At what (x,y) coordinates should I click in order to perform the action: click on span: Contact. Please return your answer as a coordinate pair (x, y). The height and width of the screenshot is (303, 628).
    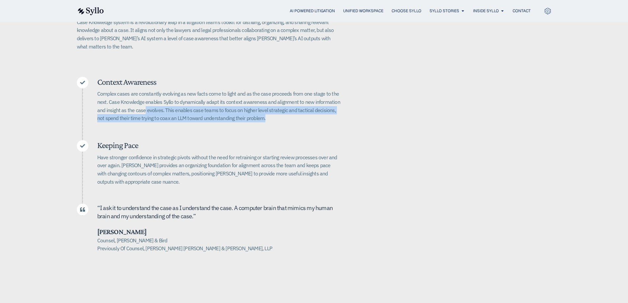
    Looking at the image, I should click on (521, 11).